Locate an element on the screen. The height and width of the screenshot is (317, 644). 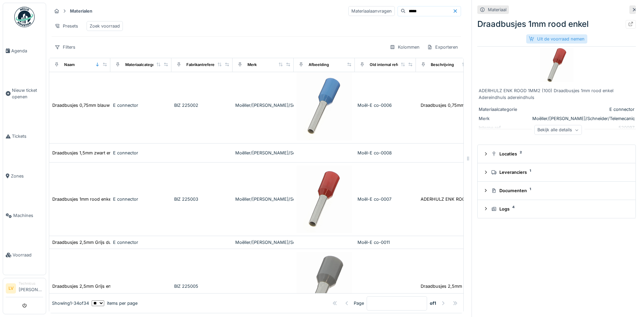
div: items per page is located at coordinates (114, 303).